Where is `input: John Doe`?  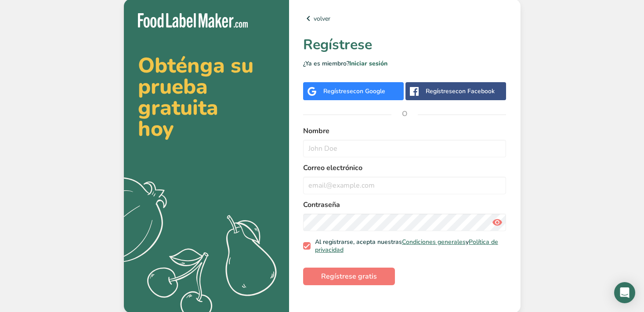
input: John Doe is located at coordinates (404, 148).